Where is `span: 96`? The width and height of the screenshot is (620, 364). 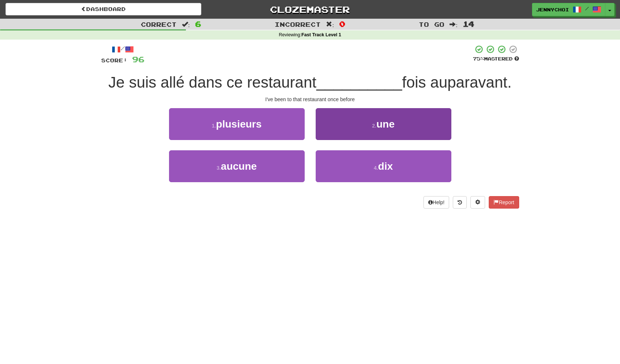
span: 96 is located at coordinates (138, 59).